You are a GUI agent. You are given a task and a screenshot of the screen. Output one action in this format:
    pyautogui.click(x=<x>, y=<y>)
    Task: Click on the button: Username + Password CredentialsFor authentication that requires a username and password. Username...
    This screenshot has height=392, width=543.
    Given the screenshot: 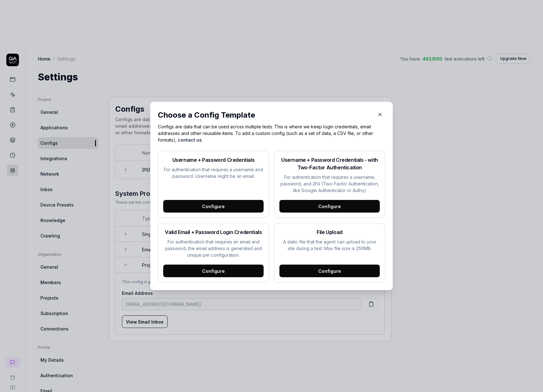 What is the action you would take?
    pyautogui.click(x=214, y=184)
    